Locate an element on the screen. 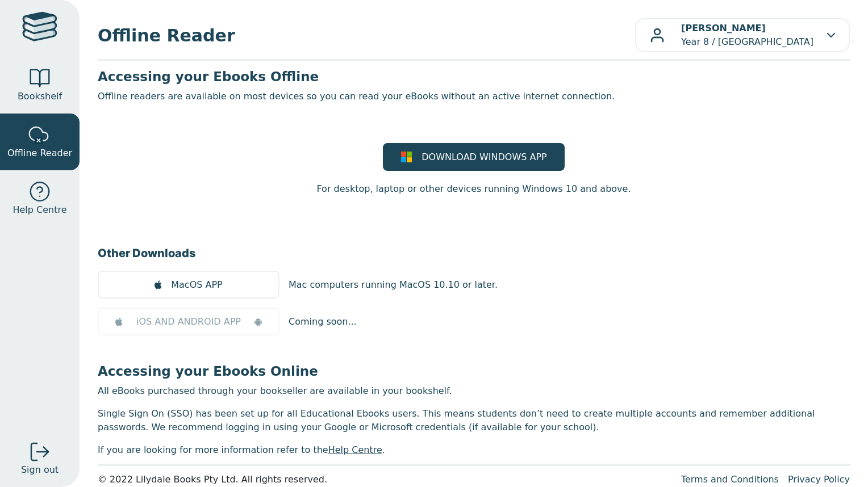 This screenshot has width=868, height=487. span: Sign out is located at coordinates (40, 470).